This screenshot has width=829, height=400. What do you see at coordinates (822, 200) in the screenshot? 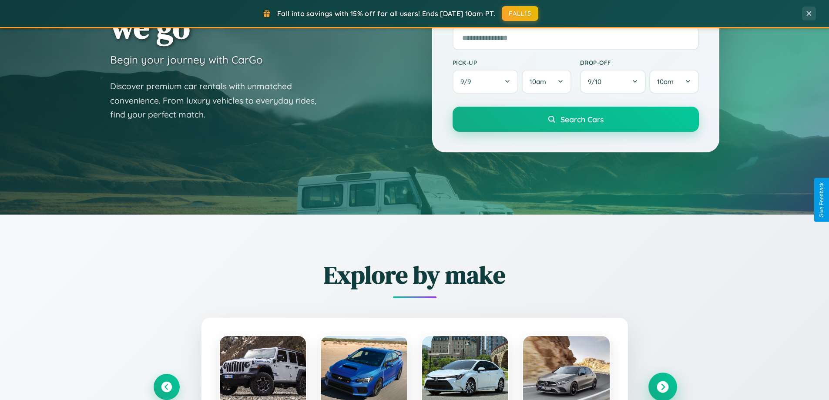
I see `div: Give Feedback` at bounding box center [822, 200].